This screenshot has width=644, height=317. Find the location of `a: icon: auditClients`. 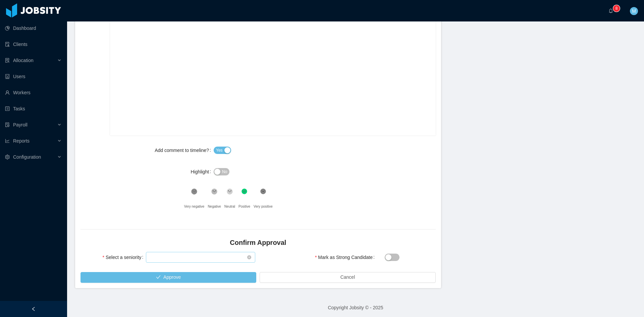

a: icon: auditClients is located at coordinates (33, 44).